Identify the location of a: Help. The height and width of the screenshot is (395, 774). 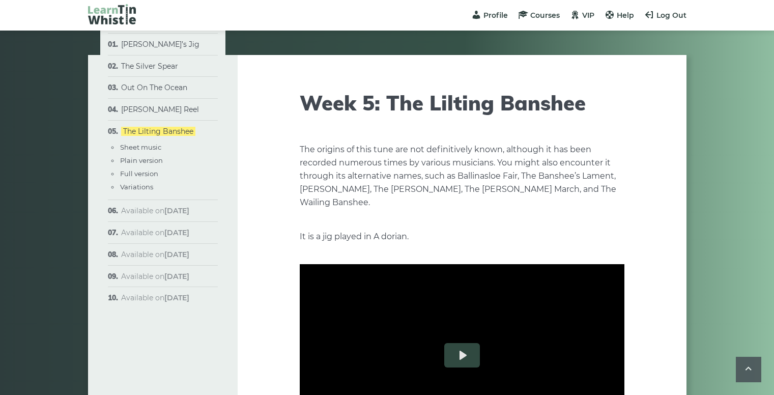
(619, 15).